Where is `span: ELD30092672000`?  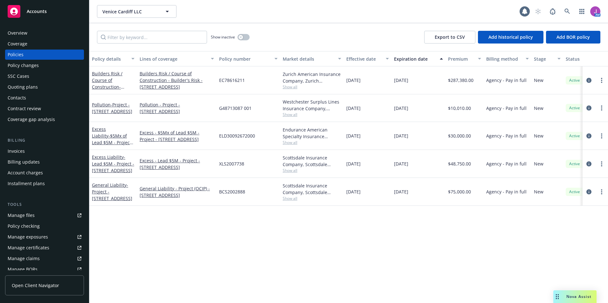 span: ELD30092672000 is located at coordinates (237, 136).